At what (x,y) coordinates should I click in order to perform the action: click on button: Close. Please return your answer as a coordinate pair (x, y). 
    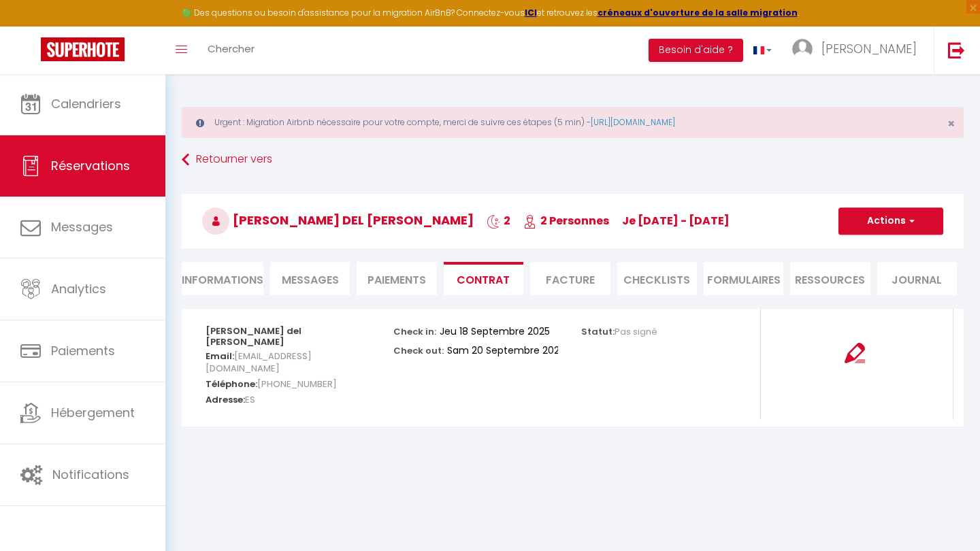
    Looking at the image, I should click on (951, 124).